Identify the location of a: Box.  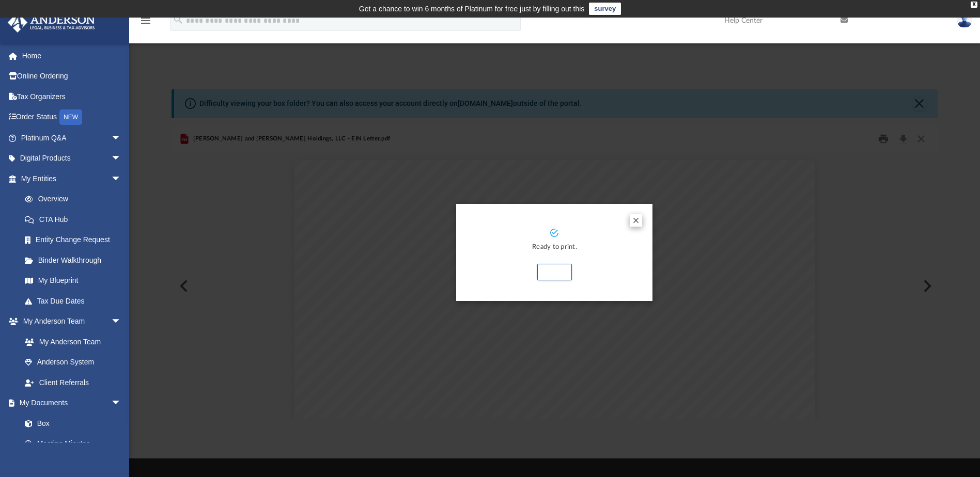
(70, 423).